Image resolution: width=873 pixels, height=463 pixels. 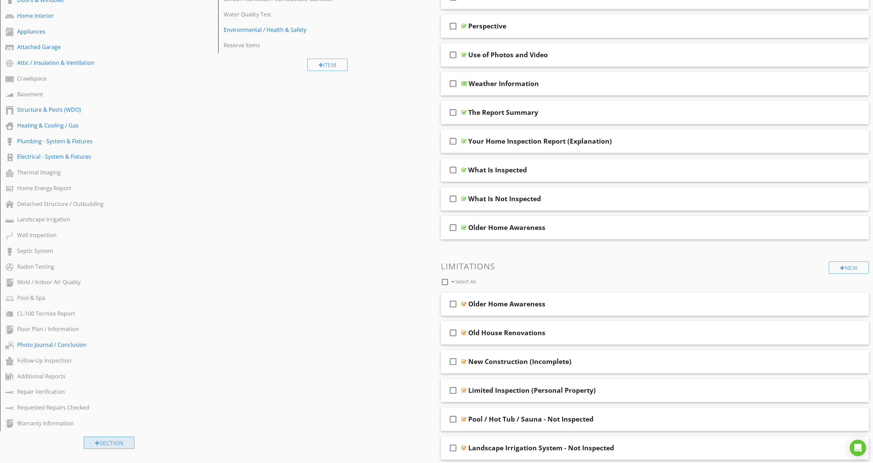 I want to click on div: Section, so click(x=109, y=443).